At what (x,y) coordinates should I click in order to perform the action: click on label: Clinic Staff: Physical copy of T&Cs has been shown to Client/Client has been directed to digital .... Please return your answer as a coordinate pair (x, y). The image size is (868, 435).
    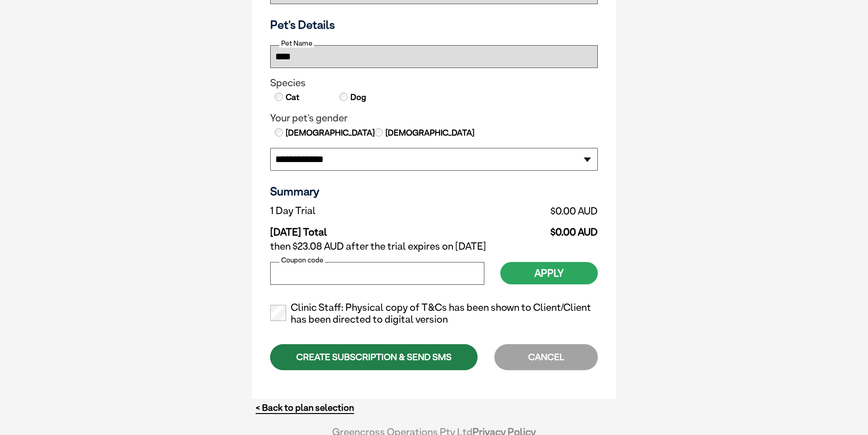
    Looking at the image, I should click on (434, 313).